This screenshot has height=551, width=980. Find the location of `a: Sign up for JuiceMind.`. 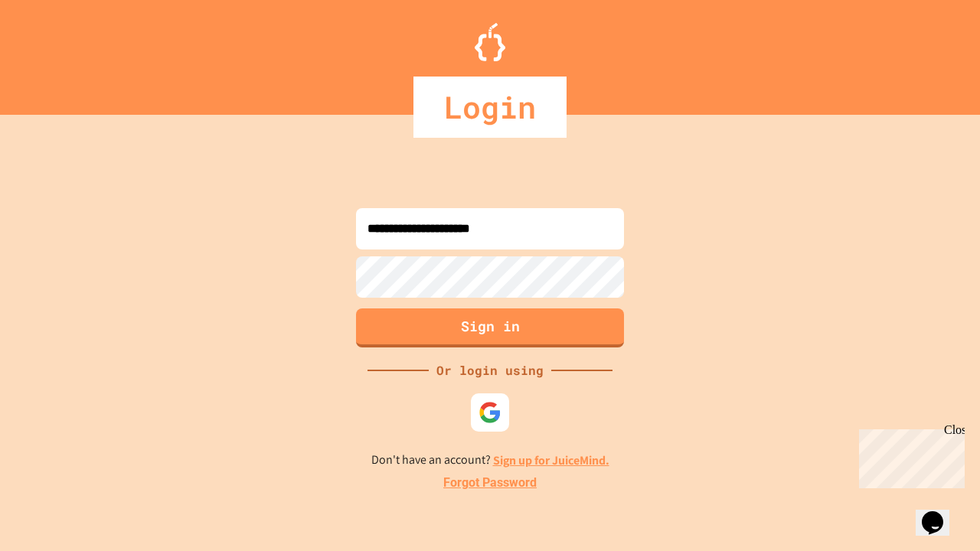

a: Sign up for JuiceMind. is located at coordinates (551, 460).